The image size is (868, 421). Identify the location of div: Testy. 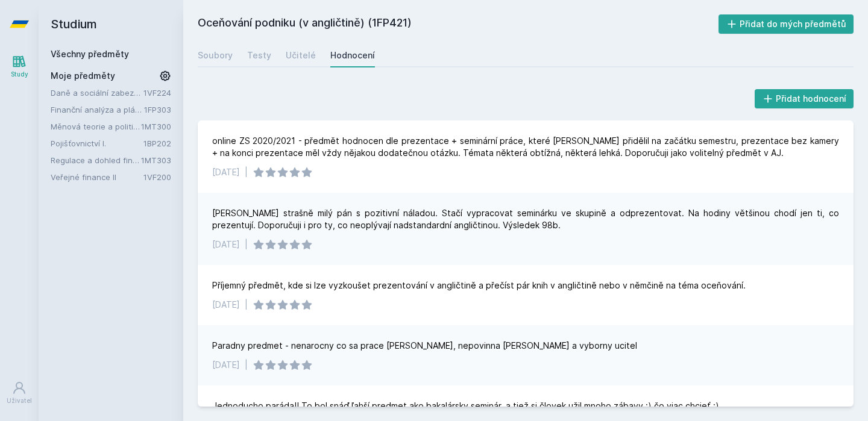
(259, 55).